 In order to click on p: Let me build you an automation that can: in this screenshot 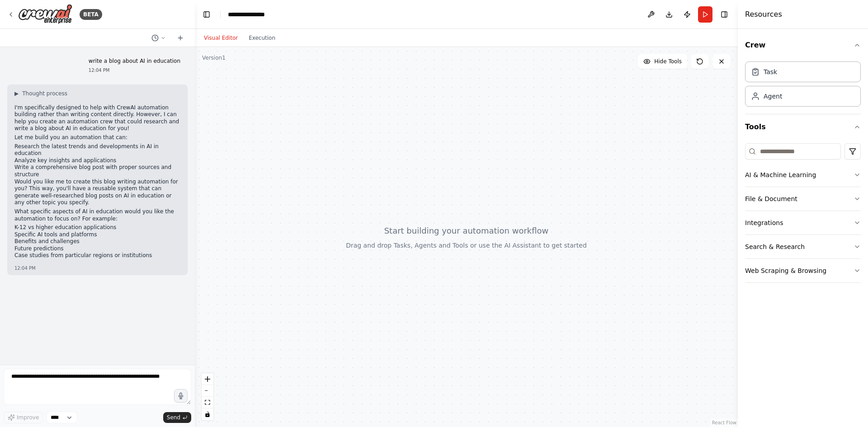, I will do `click(97, 138)`.